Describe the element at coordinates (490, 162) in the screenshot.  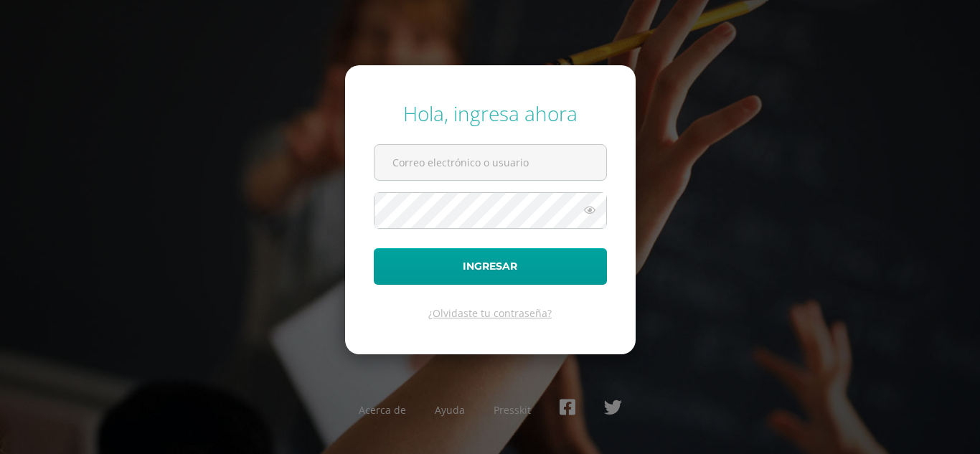
I see `input: Correo electrónico o usuario` at that location.